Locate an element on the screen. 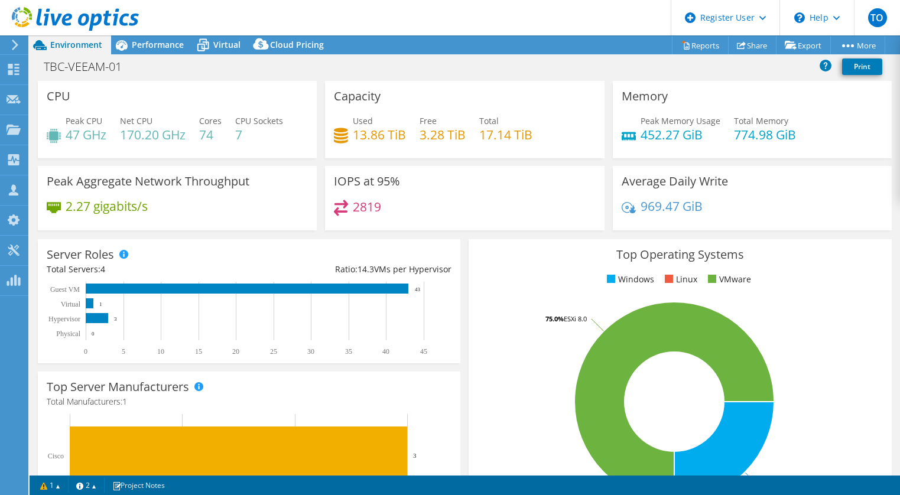 The height and width of the screenshot is (495, 900). li: Windows is located at coordinates (629, 279).